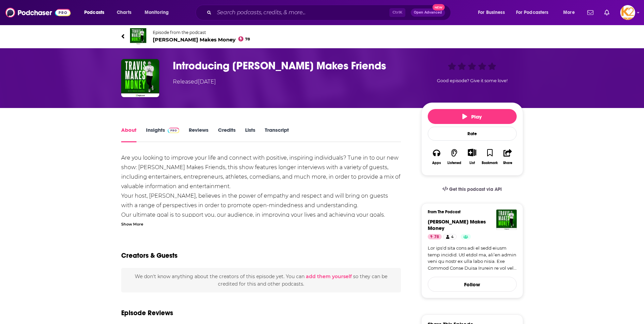 Image resolution: width=644 pixels, height=324 pixels. I want to click on h1: Introducing Travis Makes Friends, so click(292, 66).